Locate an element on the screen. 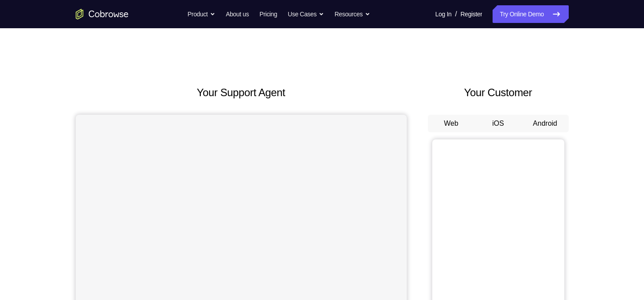  h2: Your Support Agent is located at coordinates (241, 93).